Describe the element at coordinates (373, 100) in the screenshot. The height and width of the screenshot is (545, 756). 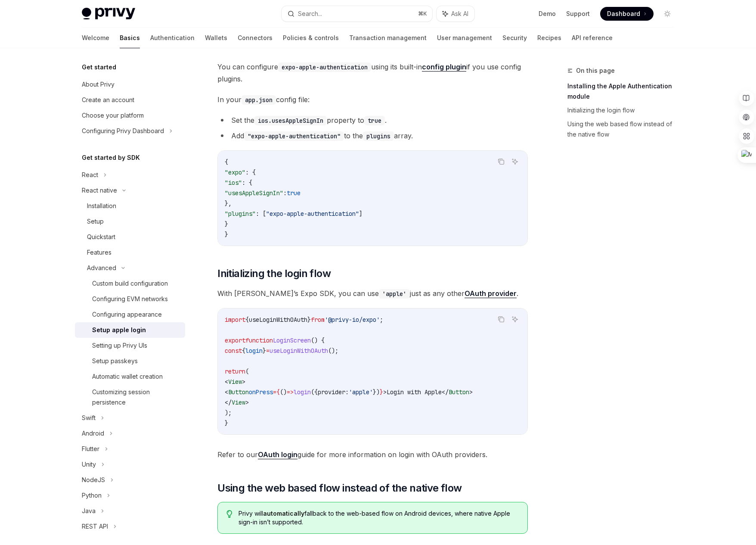
I see `span: In your config file:` at that location.